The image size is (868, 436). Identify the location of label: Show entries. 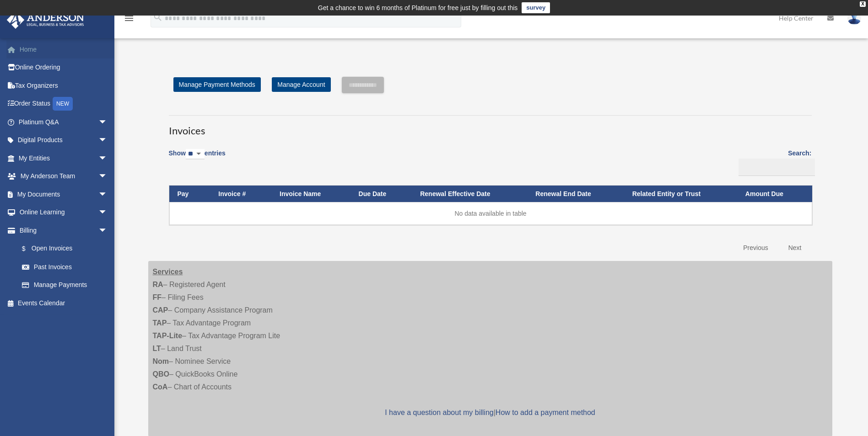
(197, 158).